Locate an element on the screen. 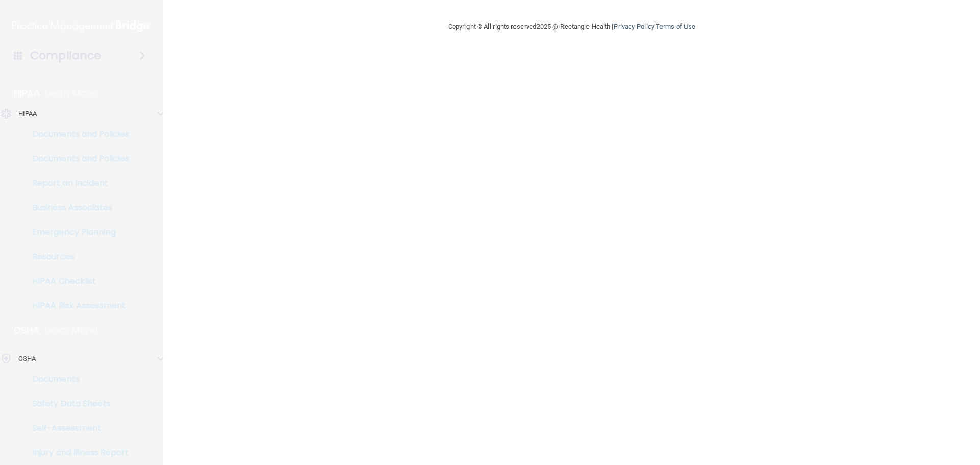 This screenshot has height=465, width=980. p: Report an Incident is located at coordinates (76, 183).